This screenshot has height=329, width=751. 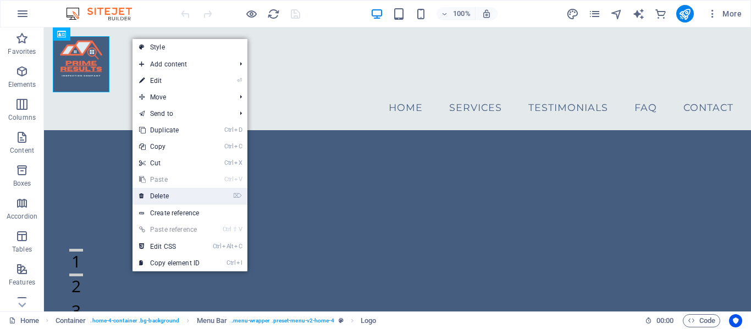 What do you see at coordinates (661, 14) in the screenshot?
I see `button: commerce` at bounding box center [661, 14].